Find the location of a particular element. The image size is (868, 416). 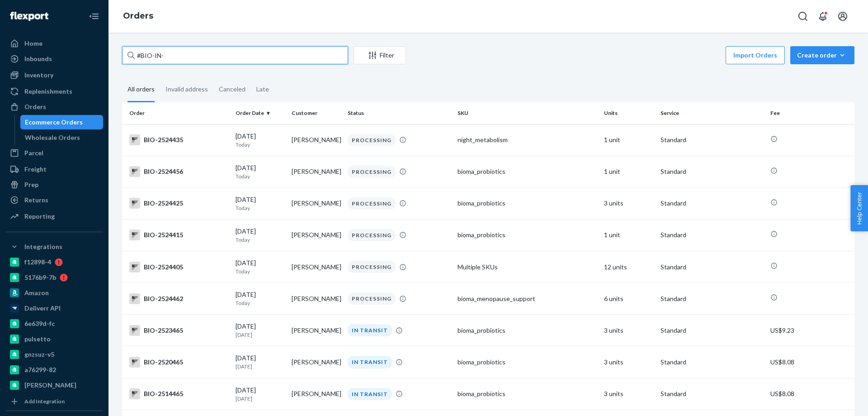

button: Open Search Box is located at coordinates (803, 16).